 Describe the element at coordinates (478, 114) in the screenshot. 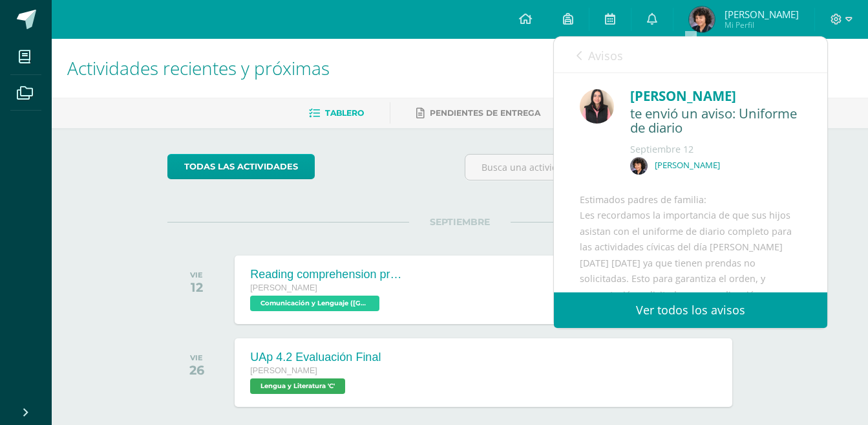

I see `a: Pendientes de entrega` at that location.